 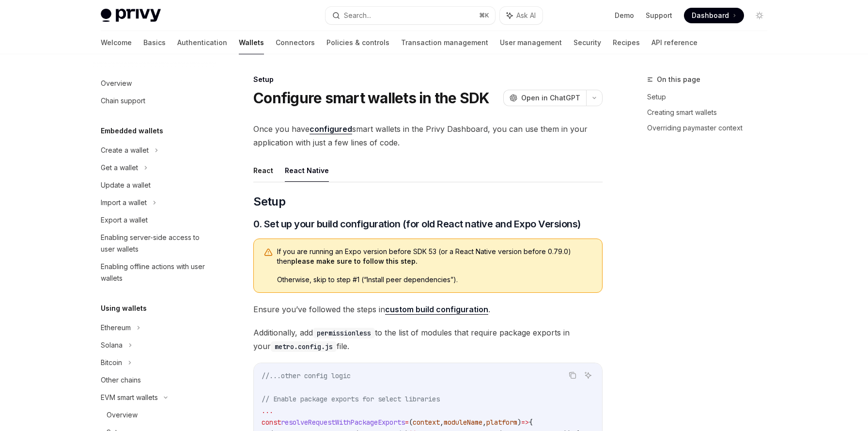 What do you see at coordinates (358, 43) in the screenshot?
I see `a: Policies & controls` at bounding box center [358, 43].